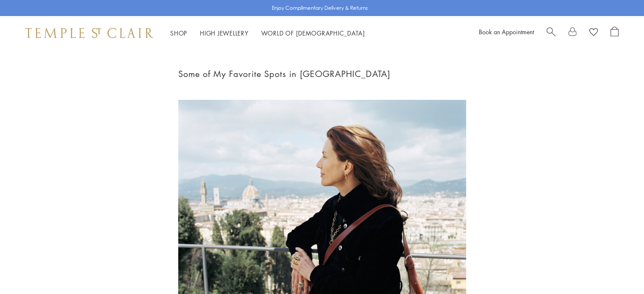  What do you see at coordinates (89, 33) in the screenshot?
I see `img: Temple St. Clair` at bounding box center [89, 33].